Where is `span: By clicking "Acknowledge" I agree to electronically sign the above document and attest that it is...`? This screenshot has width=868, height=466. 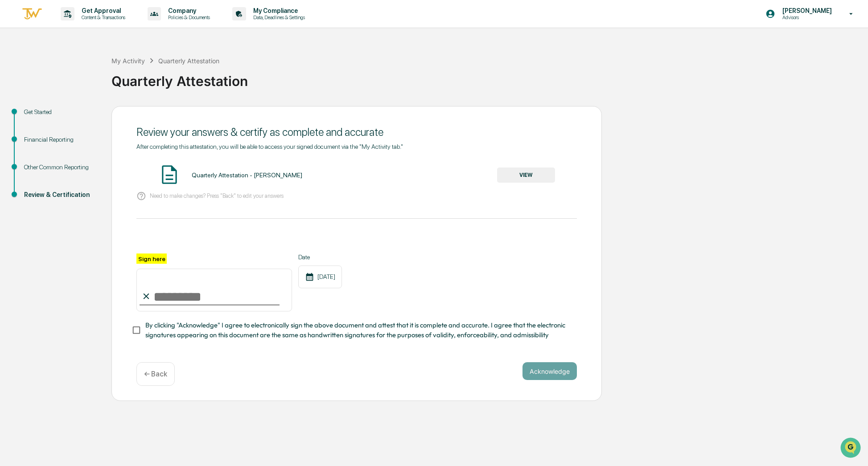 span: By clicking "Acknowledge" I agree to electronically sign the above document and attest that it is... is located at coordinates (358, 330).